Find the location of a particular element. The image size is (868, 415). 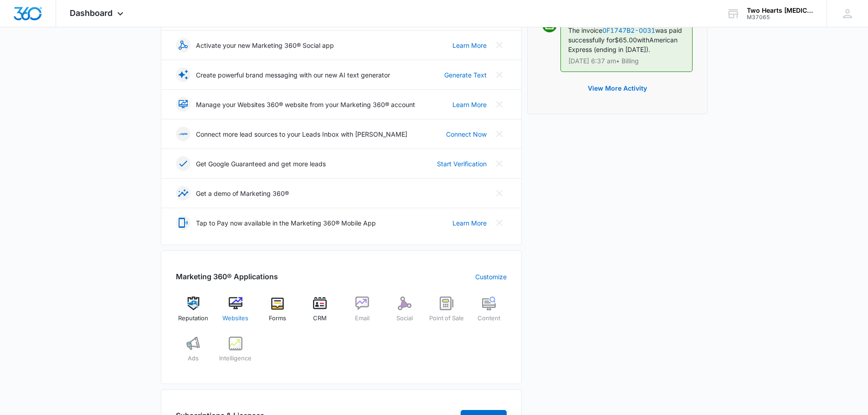

a: Generate Text is located at coordinates (465, 74).